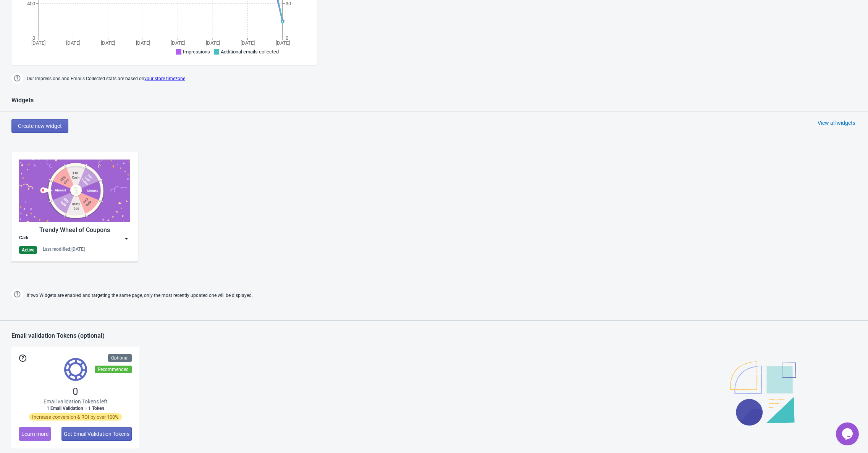 The height and width of the screenshot is (453, 868). What do you see at coordinates (24, 238) in the screenshot?
I see `div: Cark` at bounding box center [24, 238].